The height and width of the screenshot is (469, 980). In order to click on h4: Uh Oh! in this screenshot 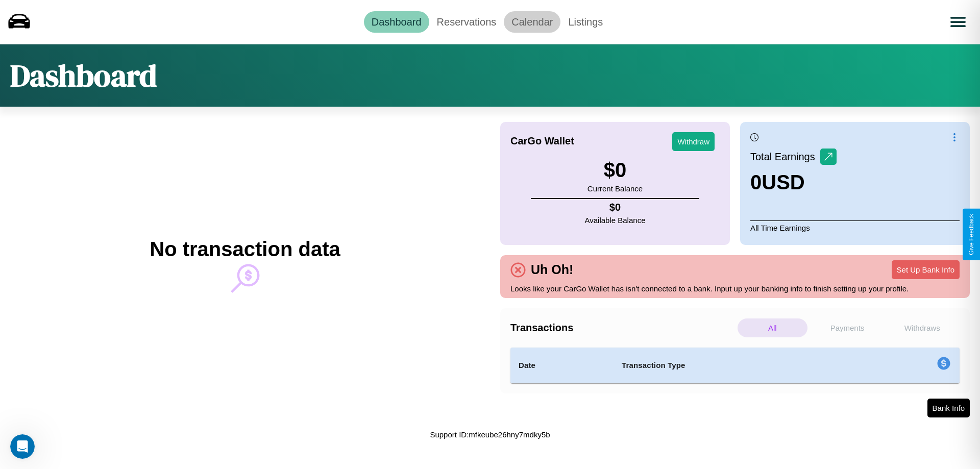, I will do `click(552, 269)`.